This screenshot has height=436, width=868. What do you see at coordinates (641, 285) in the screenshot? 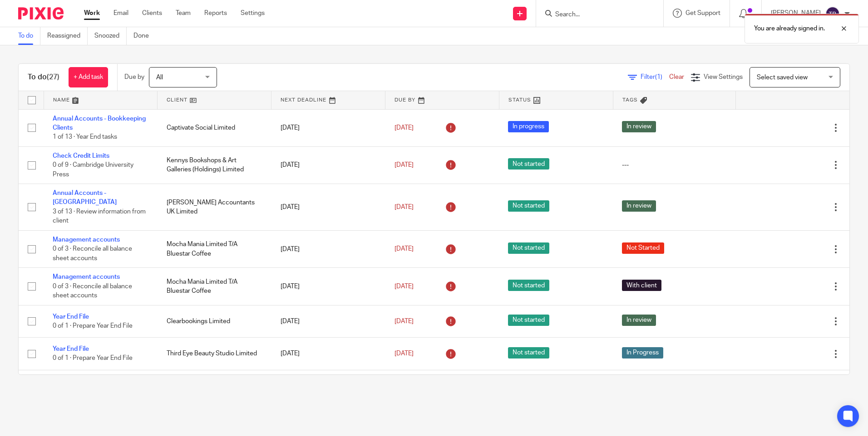
I see `span: With client` at bounding box center [641, 285].